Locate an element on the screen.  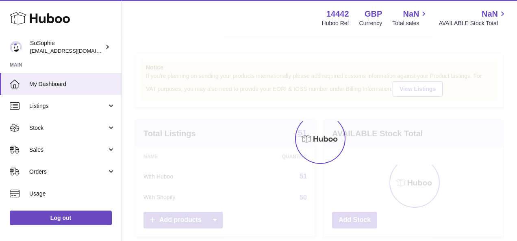
div: Currency is located at coordinates (371, 23).